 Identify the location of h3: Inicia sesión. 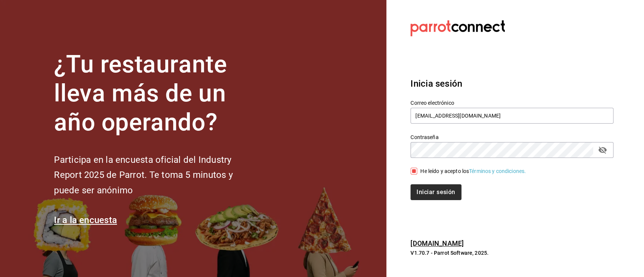
(512, 84).